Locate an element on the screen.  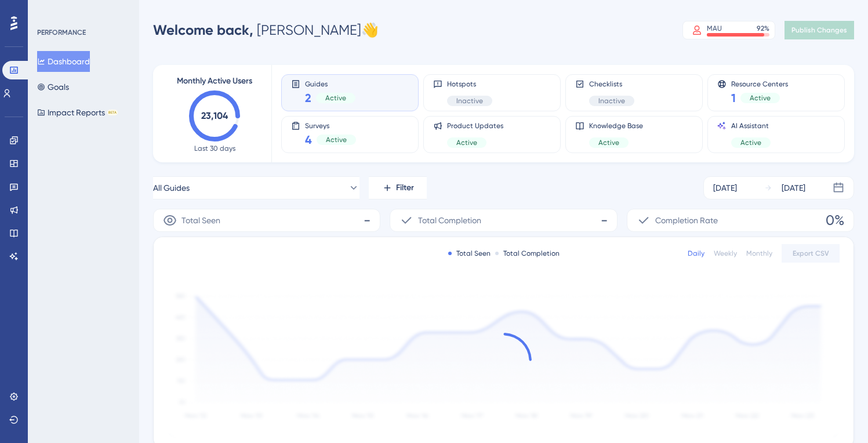
span: Hotspots is located at coordinates (470, 84).